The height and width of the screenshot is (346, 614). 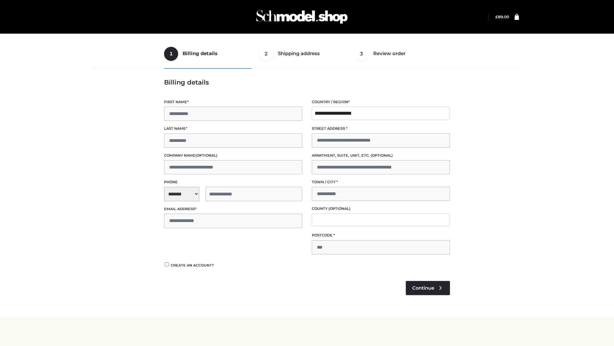 What do you see at coordinates (428, 288) in the screenshot?
I see `a: Continue` at bounding box center [428, 288].